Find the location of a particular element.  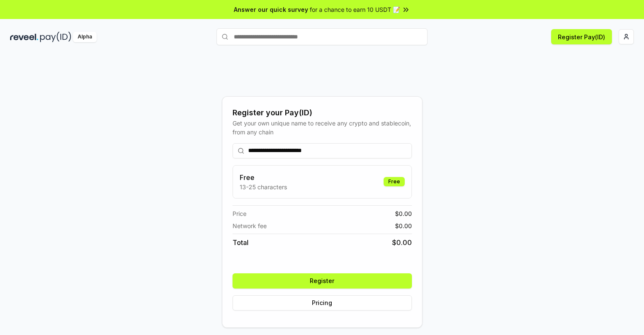

span: Answer our quick survey is located at coordinates (271, 9).